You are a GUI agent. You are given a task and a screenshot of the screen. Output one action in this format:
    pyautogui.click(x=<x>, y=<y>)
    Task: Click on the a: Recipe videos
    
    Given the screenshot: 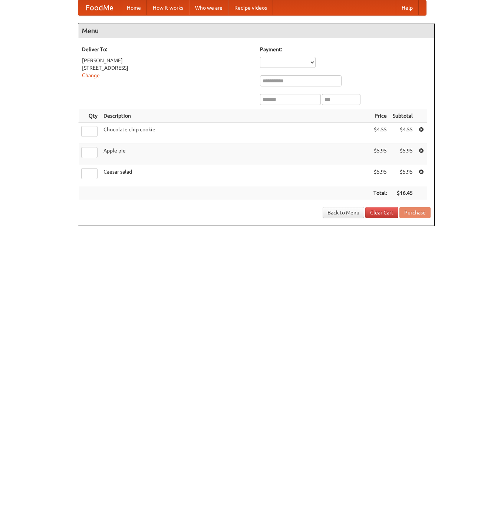 What is the action you would take?
    pyautogui.click(x=251, y=8)
    